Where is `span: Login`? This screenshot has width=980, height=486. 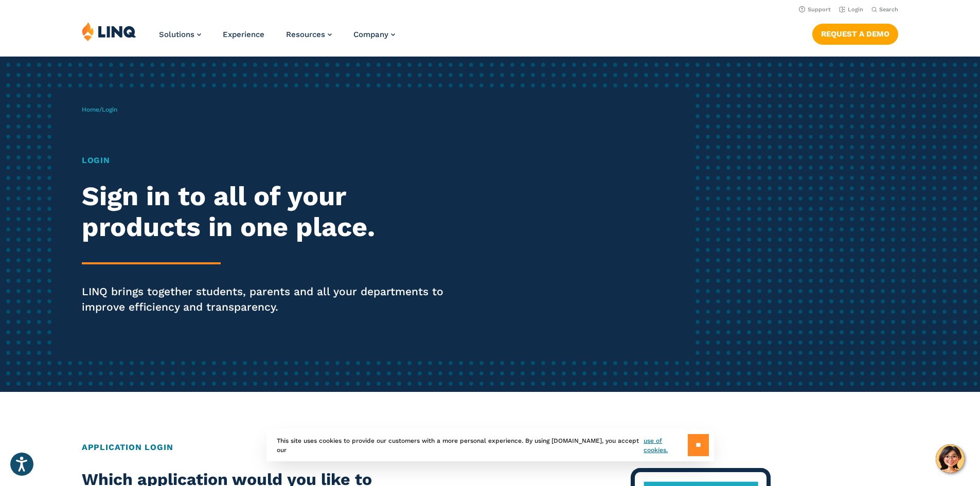 span: Login is located at coordinates (109, 109).